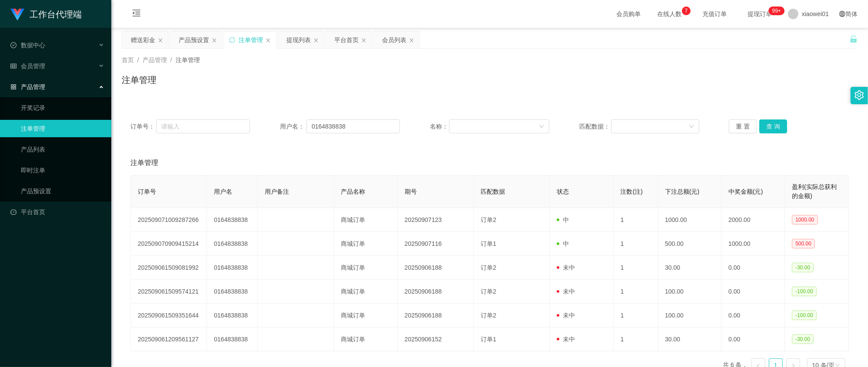 The height and width of the screenshot is (367, 868). I want to click on span: 下注总额(元), so click(682, 192).